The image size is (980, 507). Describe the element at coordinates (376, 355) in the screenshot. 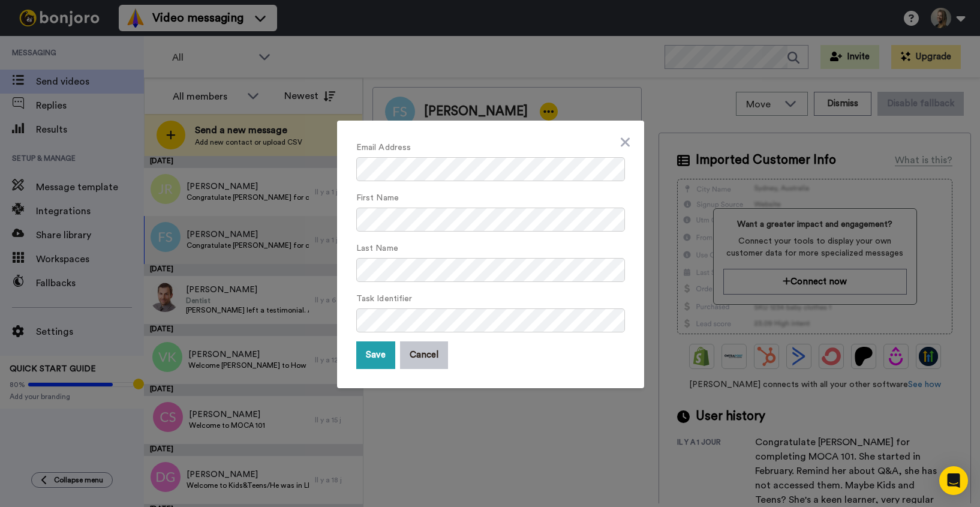

I see `button: Save` at that location.